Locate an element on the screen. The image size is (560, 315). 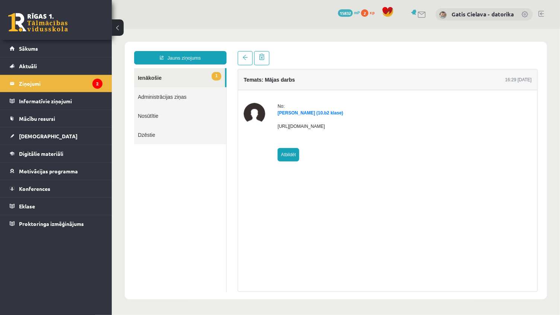
span: Digitālie materiāli is located at coordinates (41, 153).